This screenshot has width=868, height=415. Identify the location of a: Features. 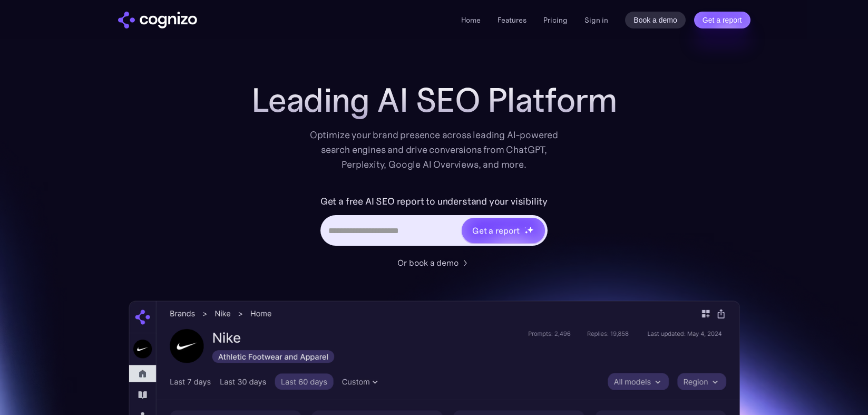
(512, 20).